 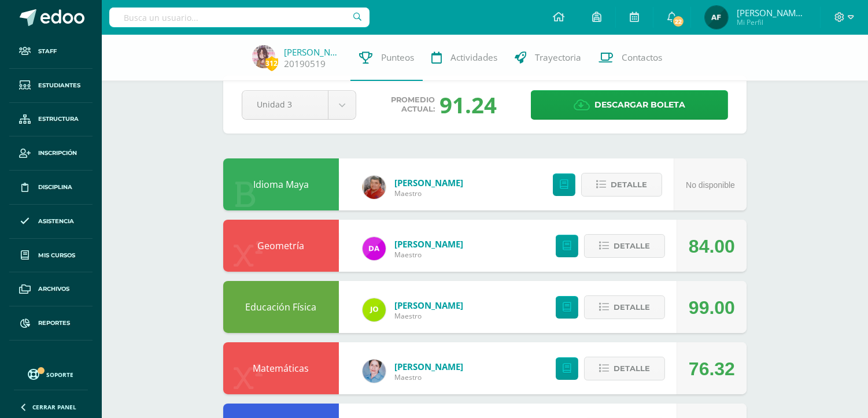 What do you see at coordinates (304, 64) in the screenshot?
I see `a: 20190519` at bounding box center [304, 64].